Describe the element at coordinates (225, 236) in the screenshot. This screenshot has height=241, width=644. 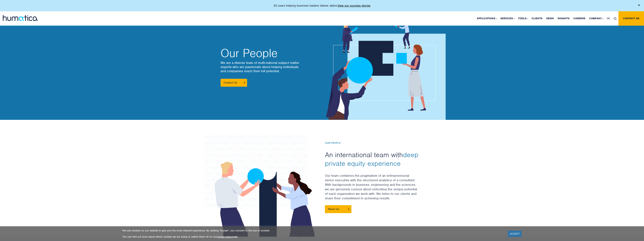
I see `a: cookie policy` at that location.